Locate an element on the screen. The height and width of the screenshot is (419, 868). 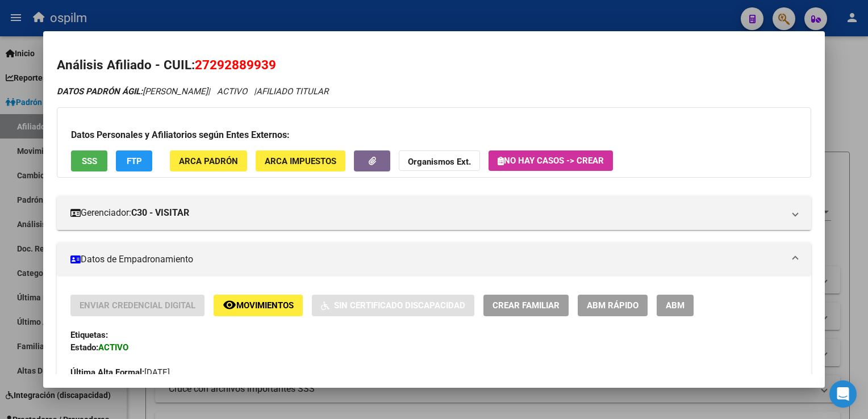
i: | ACTIVO | is located at coordinates (192, 92).